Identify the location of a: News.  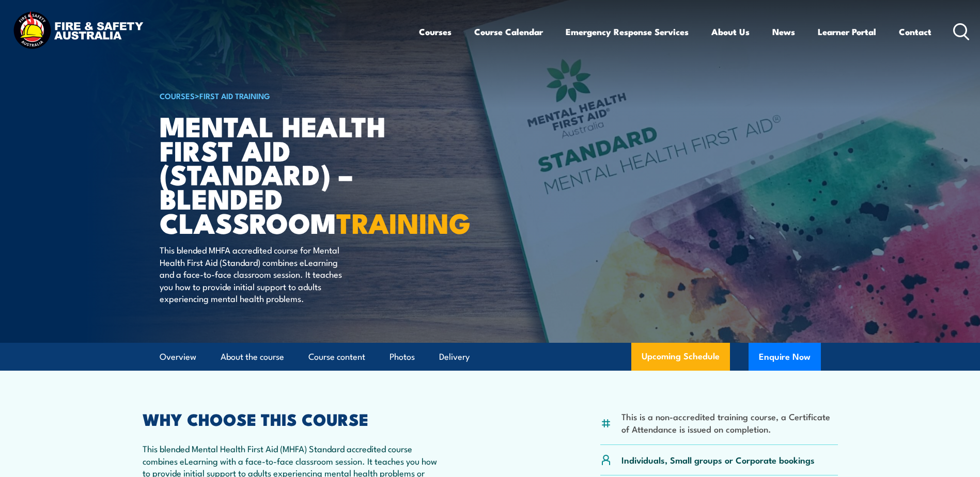
(784, 31).